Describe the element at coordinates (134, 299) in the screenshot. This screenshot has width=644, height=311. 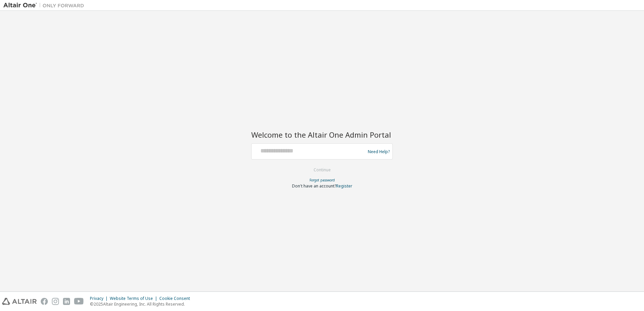
I see `div: Website Terms of Use` at that location.